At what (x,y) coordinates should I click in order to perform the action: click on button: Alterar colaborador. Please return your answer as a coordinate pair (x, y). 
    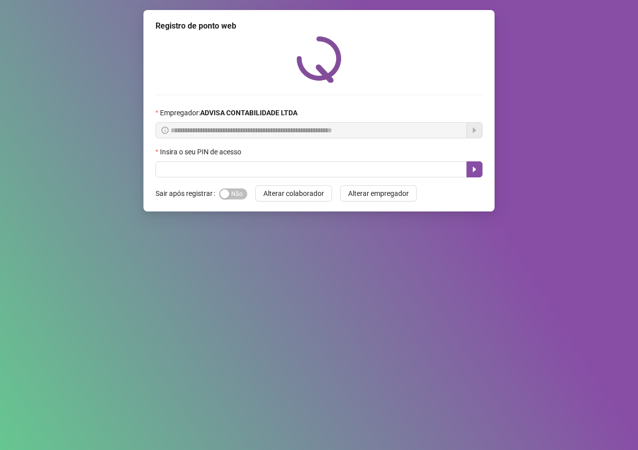
    Looking at the image, I should click on (293, 193).